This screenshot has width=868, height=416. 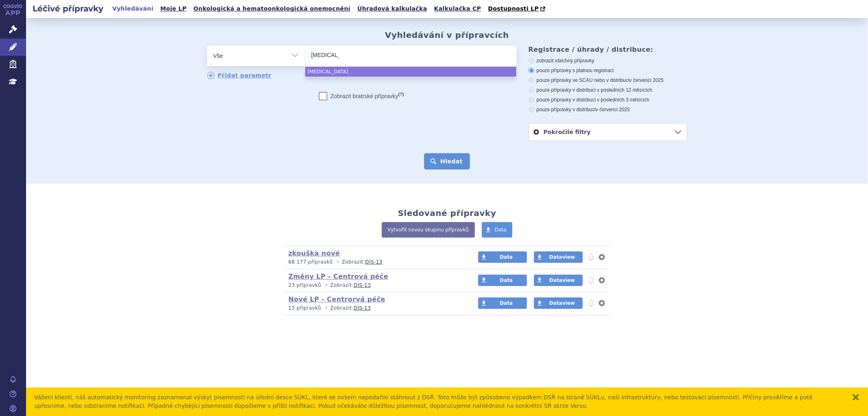 What do you see at coordinates (314, 253) in the screenshot?
I see `a: zkouška nové` at bounding box center [314, 253].